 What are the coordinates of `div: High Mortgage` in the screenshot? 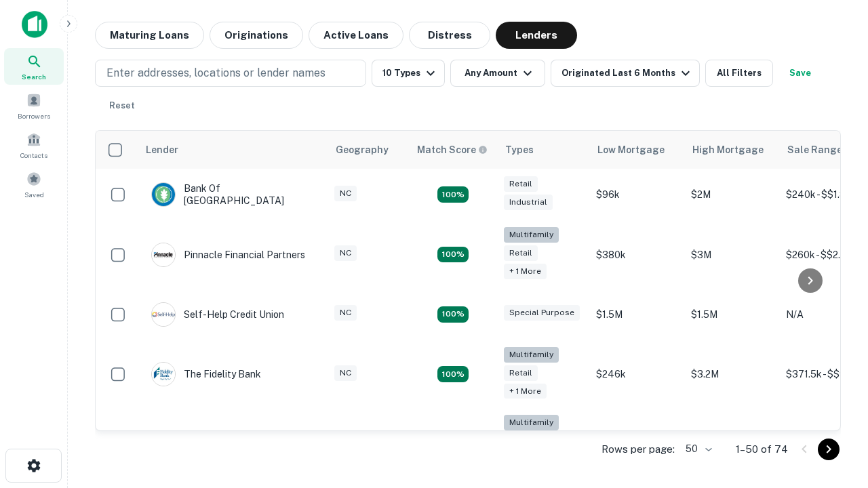 It's located at (728, 150).